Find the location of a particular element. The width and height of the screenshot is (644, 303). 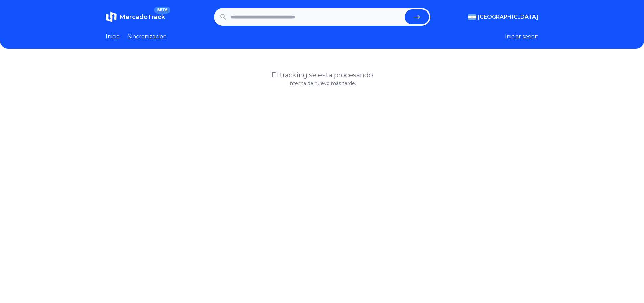

span: MercadoTrack is located at coordinates (142, 17).